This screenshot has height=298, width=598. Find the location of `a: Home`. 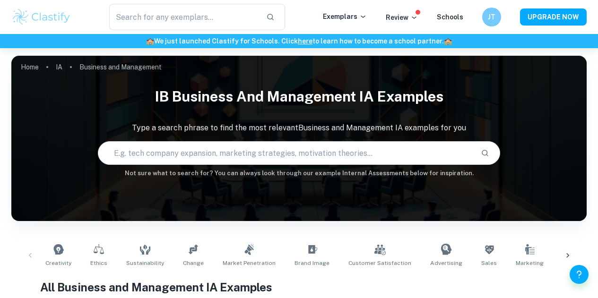

a: Home is located at coordinates (30, 67).